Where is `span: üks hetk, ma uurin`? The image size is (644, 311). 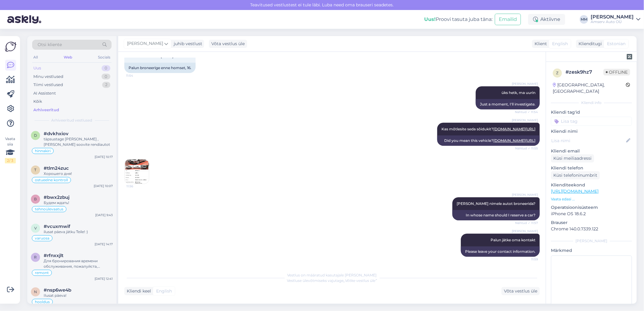
span: üks hetk, ma uurin is located at coordinates (519, 92).